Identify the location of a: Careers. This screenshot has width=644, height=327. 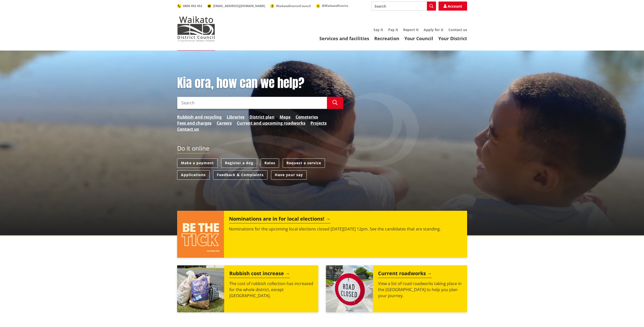
(224, 123).